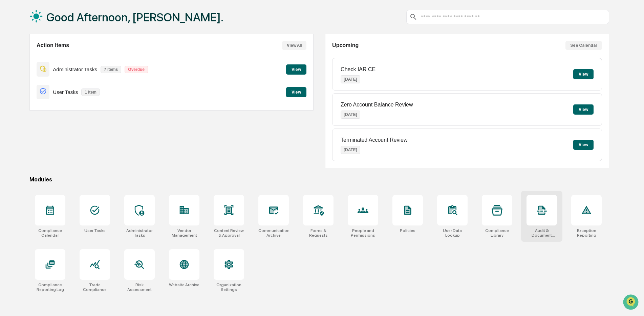 Image resolution: width=644 pixels, height=316 pixels. What do you see at coordinates (28, 89) in the screenshot?
I see `span: Preclearance` at bounding box center [28, 89].